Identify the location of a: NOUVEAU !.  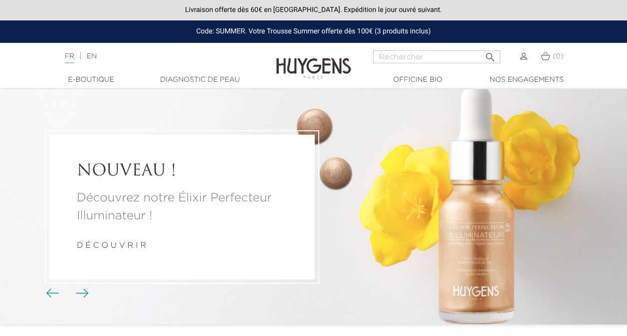
(182, 172).